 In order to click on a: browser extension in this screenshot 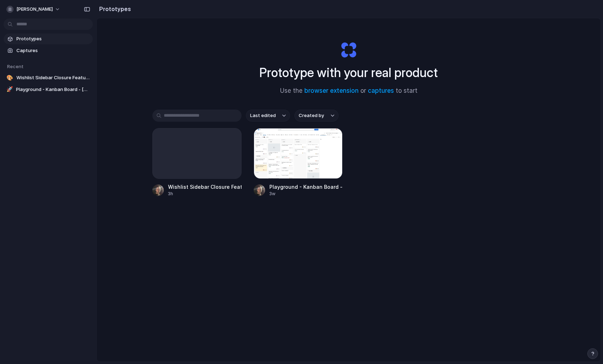, I will do `click(331, 91)`.